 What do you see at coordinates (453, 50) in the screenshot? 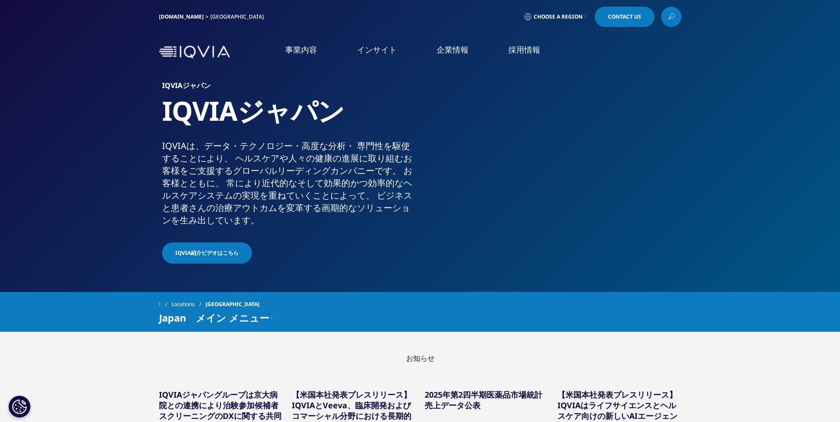
I see `a: 企業情報` at bounding box center [453, 50].